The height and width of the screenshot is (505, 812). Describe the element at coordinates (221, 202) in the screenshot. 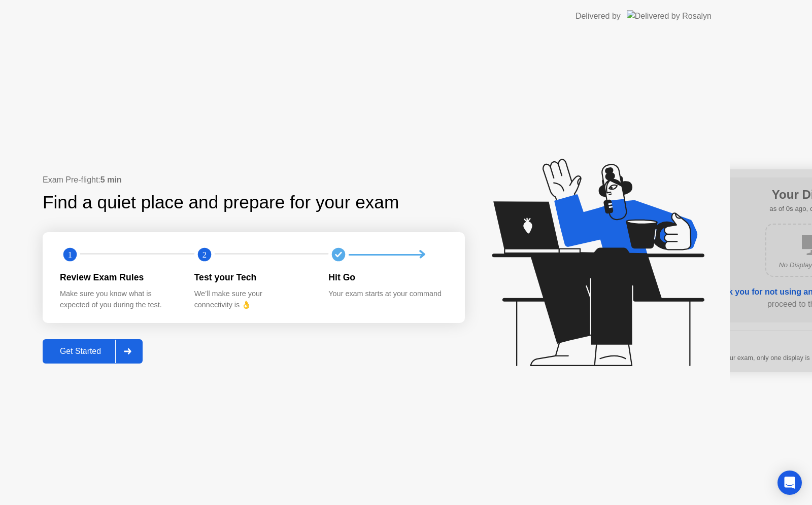

I see `div: Find a quiet place and prepare for your exam` at that location.